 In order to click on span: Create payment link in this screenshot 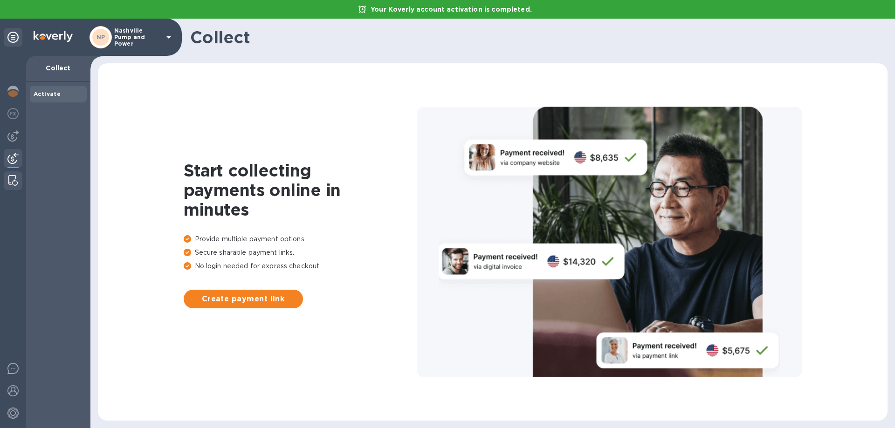, I will do `click(243, 299)`.